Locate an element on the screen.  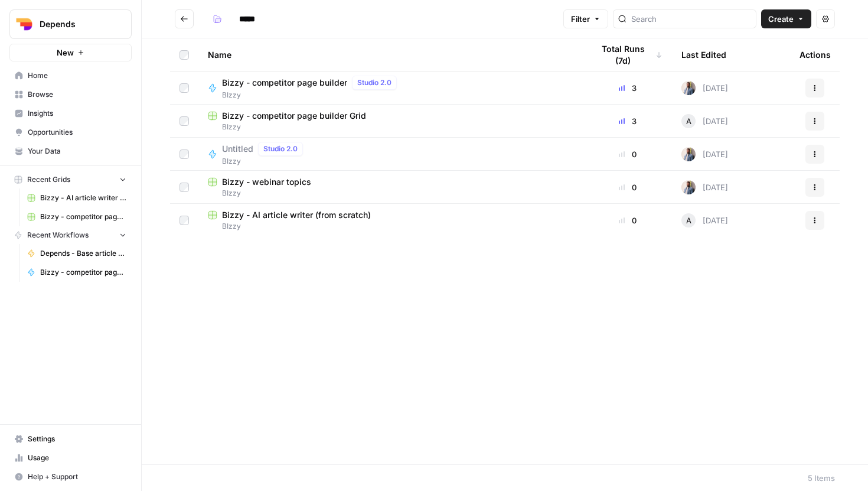
span: Depends - Base article writer is located at coordinates (83, 254).